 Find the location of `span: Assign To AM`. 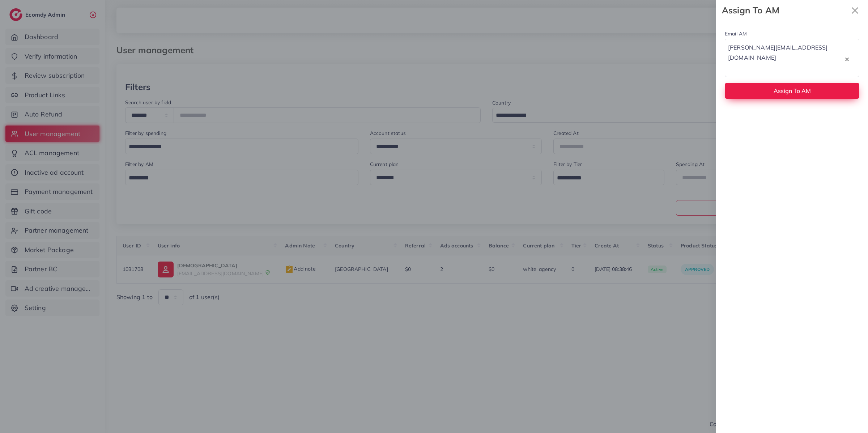

span: Assign To AM is located at coordinates (792, 90).